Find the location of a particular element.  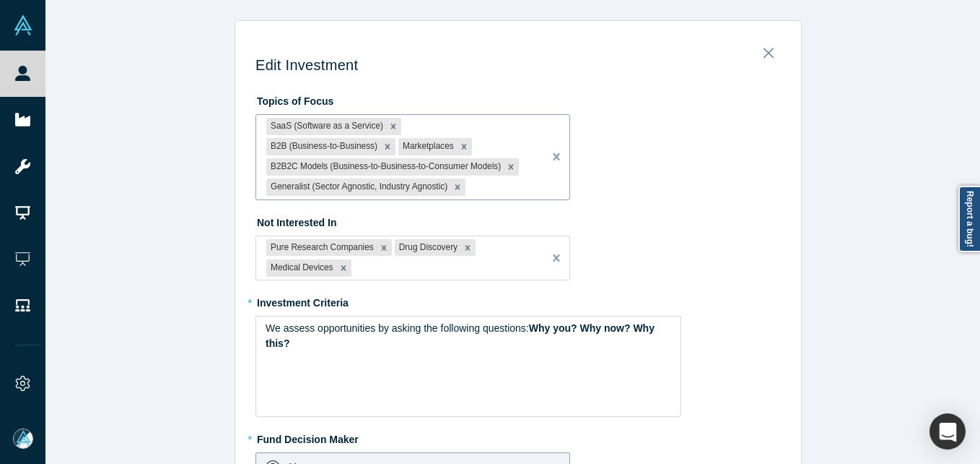

div: Medical Devices is located at coordinates (301, 268).